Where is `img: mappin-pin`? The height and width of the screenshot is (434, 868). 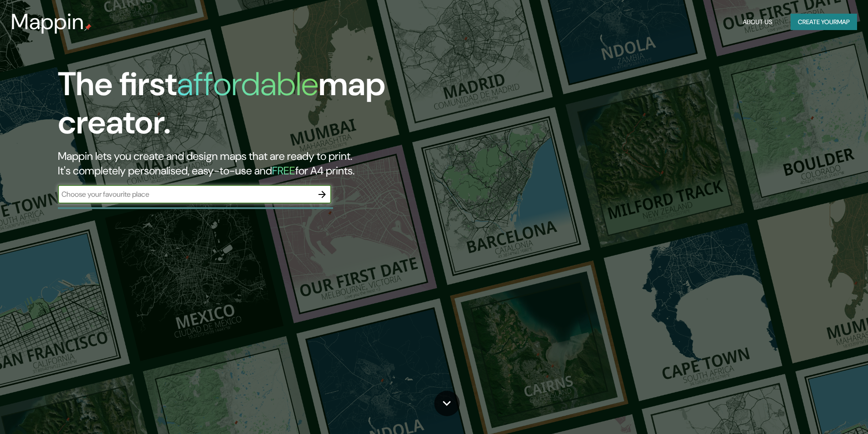
img: mappin-pin is located at coordinates (88, 27).